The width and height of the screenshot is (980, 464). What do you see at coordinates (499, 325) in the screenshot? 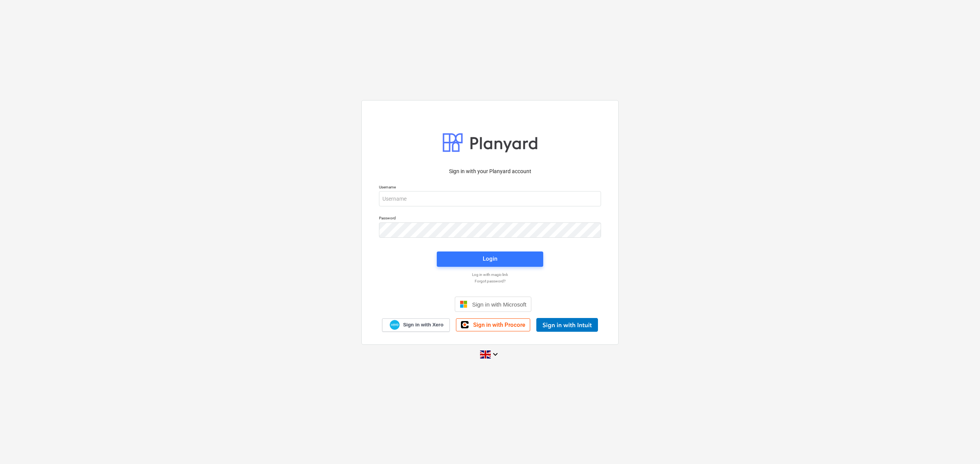
I see `span: Sign in with Procore` at bounding box center [499, 325].